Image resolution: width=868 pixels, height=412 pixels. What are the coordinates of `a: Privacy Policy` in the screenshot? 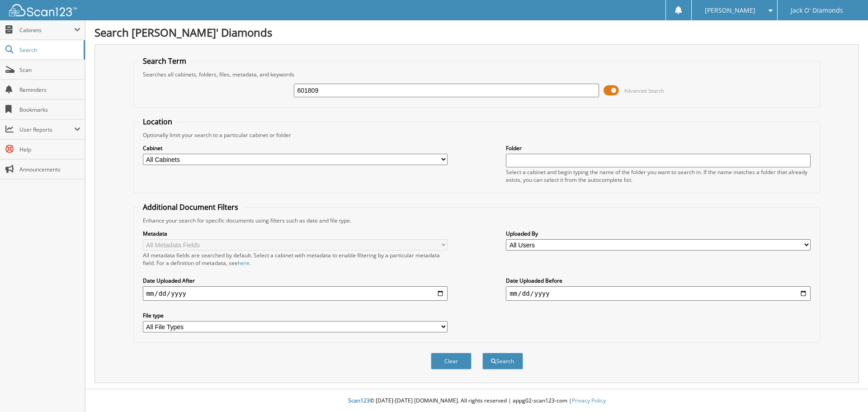 It's located at (589, 400).